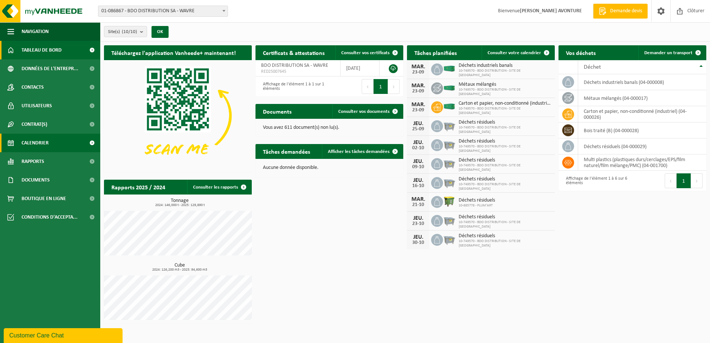  I want to click on a: Consulter vos documents, so click(367, 111).